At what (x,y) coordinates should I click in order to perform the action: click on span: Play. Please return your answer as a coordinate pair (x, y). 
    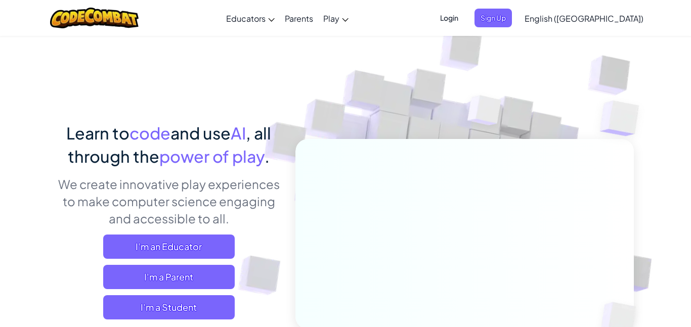
    Looking at the image, I should click on (331, 18).